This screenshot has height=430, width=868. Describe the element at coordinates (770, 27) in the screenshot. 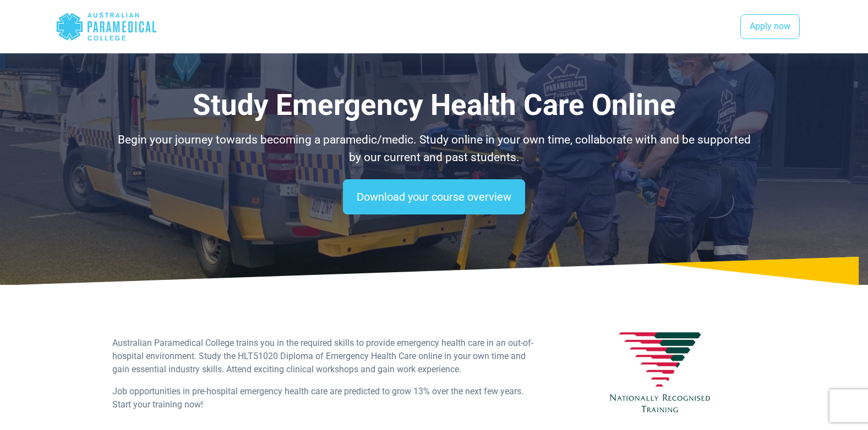

I see `a: Apply now` at that location.